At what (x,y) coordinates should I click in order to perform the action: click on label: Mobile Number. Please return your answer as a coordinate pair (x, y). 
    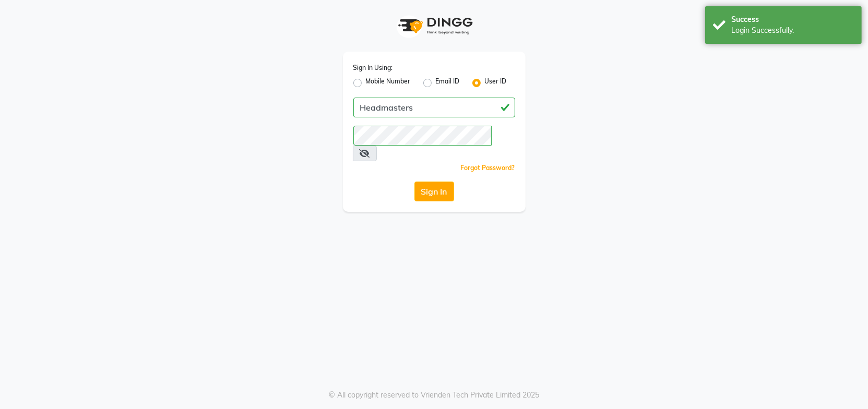
    Looking at the image, I should click on (389, 83).